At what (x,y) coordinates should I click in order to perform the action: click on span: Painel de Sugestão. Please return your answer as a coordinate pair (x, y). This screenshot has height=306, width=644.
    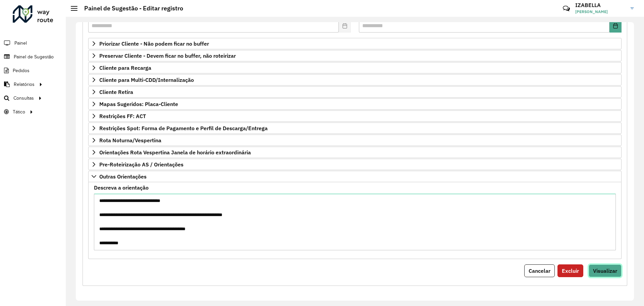
    Looking at the image, I should click on (33, 56).